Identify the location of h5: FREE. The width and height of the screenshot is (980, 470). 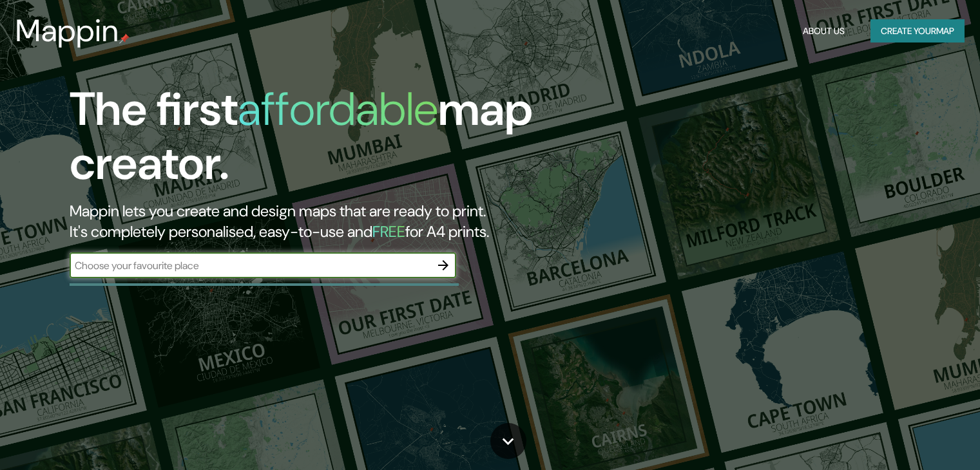
(388, 231).